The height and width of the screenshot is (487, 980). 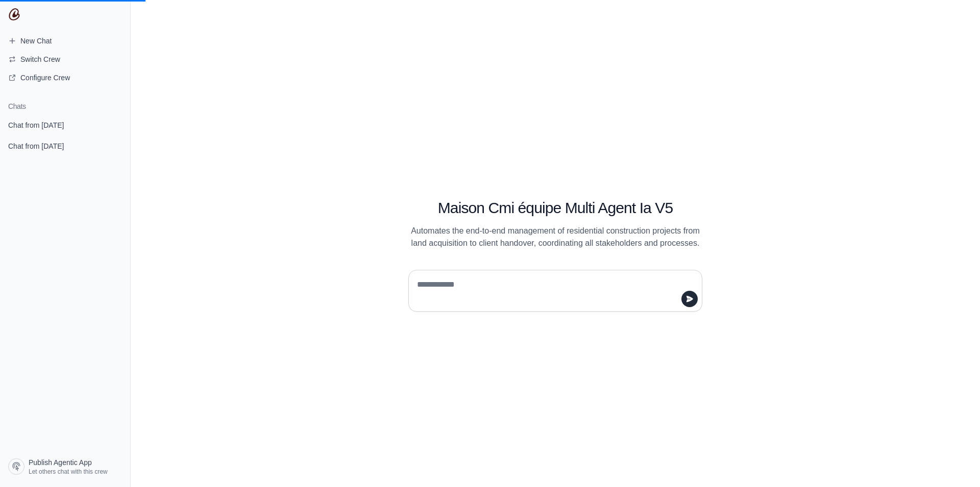 I want to click on span: New Chat, so click(x=36, y=41).